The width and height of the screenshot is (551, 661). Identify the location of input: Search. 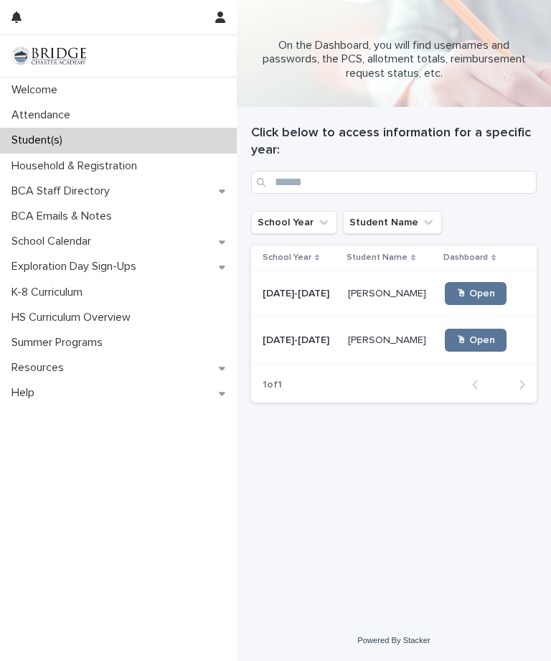
(394, 182).